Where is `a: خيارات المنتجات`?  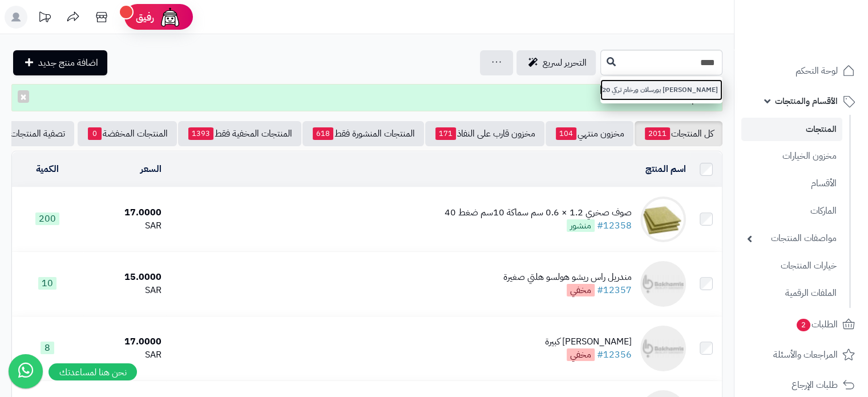 a: خيارات المنتجات is located at coordinates (791, 266).